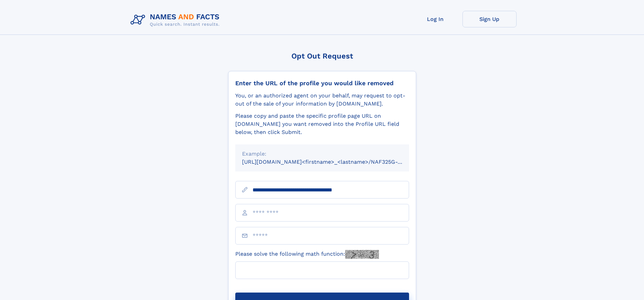 Image resolution: width=644 pixels, height=300 pixels. I want to click on div: Opt Out Request, so click(322, 56).